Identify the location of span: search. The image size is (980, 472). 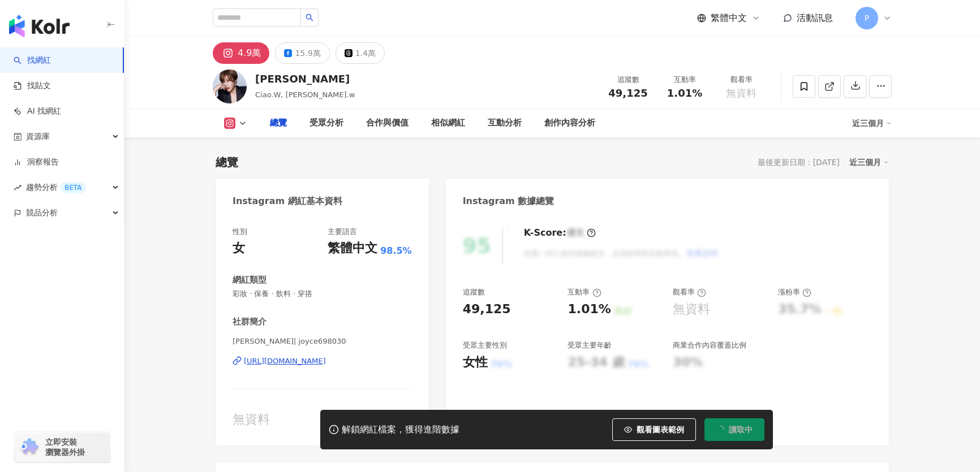
(309, 17).